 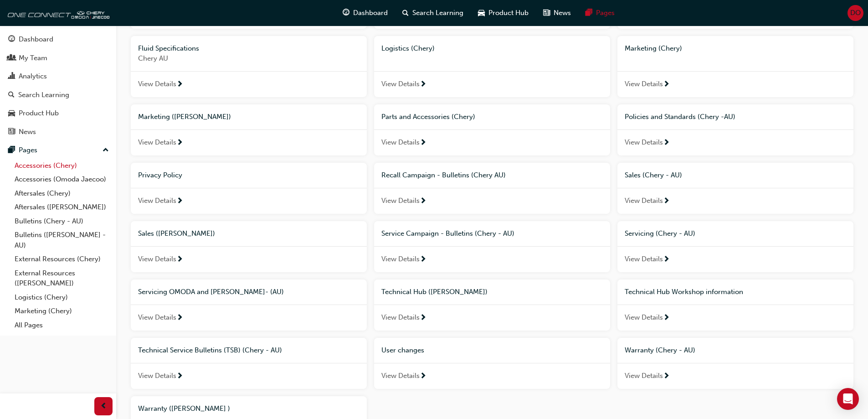 I want to click on a: Warranty (Chery - AU)View Details, so click(x=735, y=363).